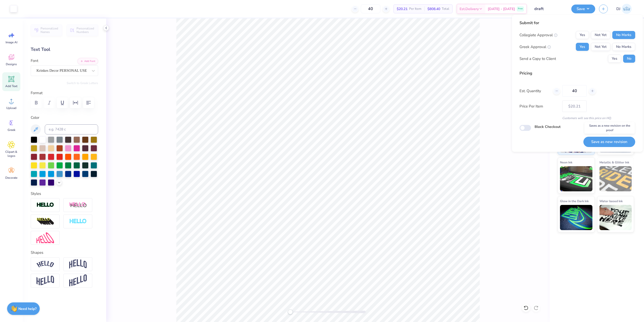  Describe the element at coordinates (611, 201) in the screenshot. I see `span: Water based Ink` at that location.